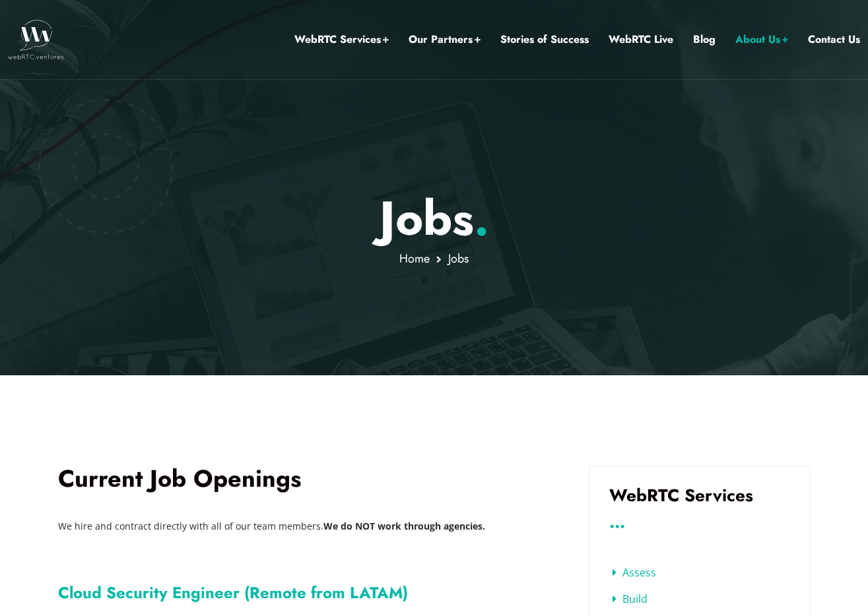 The height and width of the screenshot is (616, 868). Describe the element at coordinates (634, 573) in the screenshot. I see `a: Assess` at that location.